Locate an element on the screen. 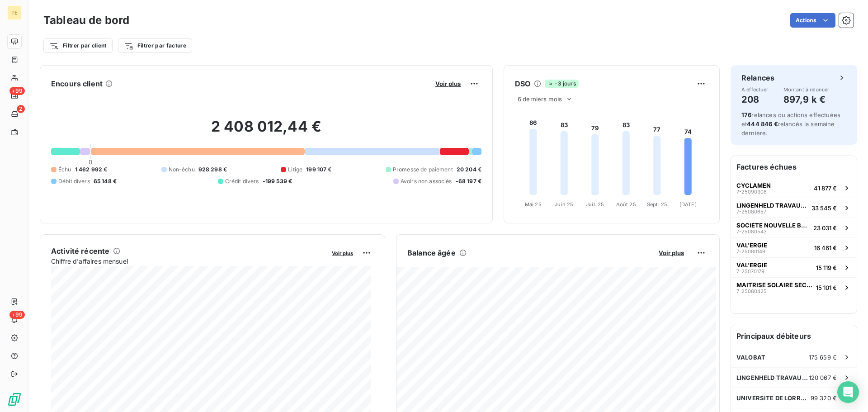 The width and height of the screenshot is (868, 412). span: -199 539 € is located at coordinates (278, 181).